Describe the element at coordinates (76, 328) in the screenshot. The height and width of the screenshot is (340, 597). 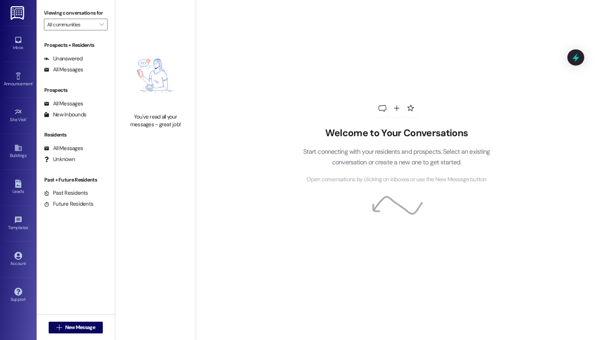
I see `button: New Message` at that location.